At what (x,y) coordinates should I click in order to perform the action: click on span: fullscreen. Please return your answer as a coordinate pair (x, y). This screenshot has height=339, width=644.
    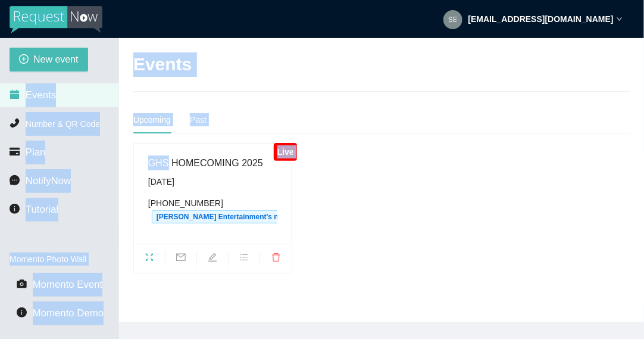
    Looking at the image, I should click on (149, 259).